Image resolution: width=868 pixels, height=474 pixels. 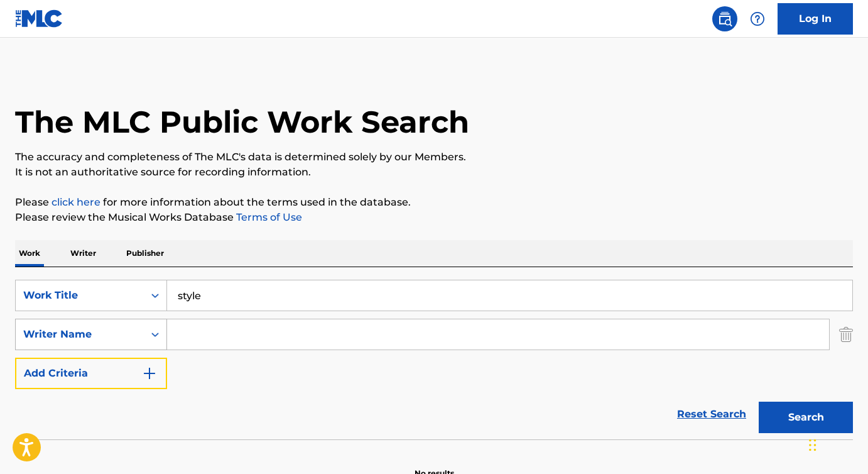 What do you see at coordinates (434, 203) in the screenshot?
I see `p: Please for more information about the terms used in the database.` at bounding box center [434, 203].